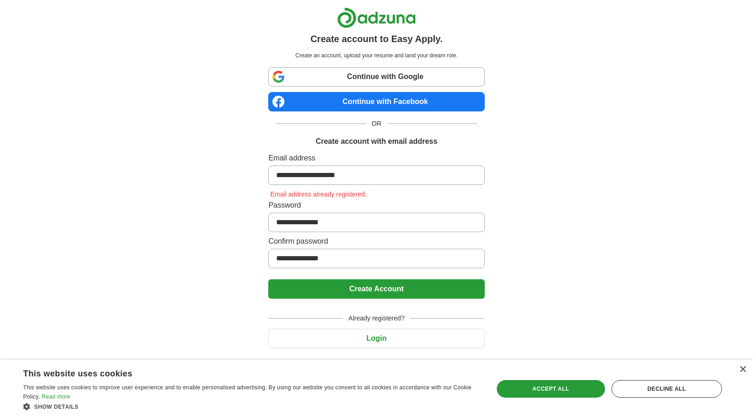  I want to click on p: Return to job advert, so click(376, 363).